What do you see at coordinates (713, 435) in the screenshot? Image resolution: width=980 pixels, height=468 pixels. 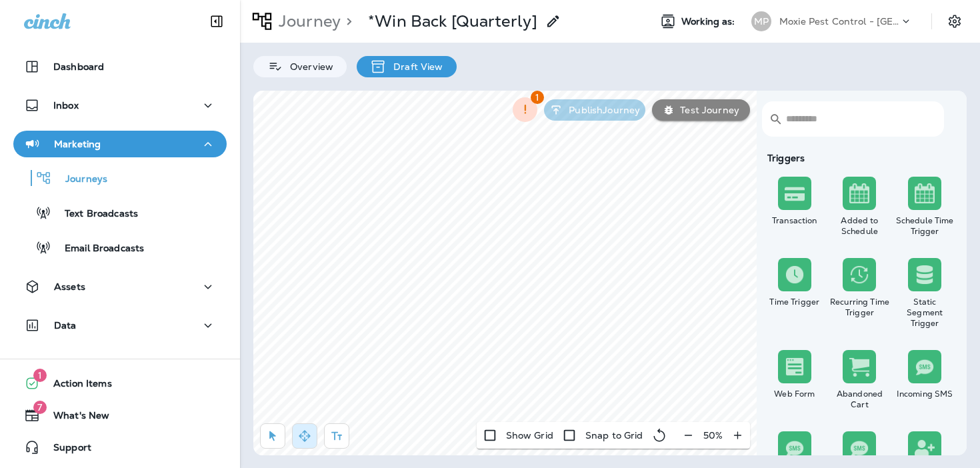 I see `p: 50 %` at bounding box center [713, 435].